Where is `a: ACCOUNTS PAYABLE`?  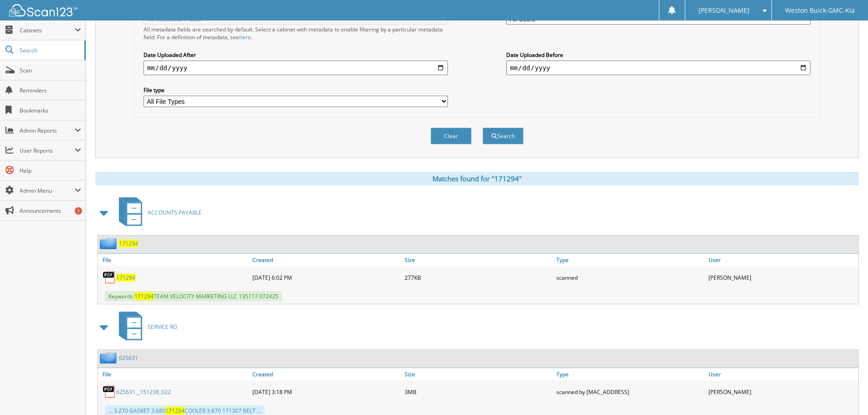
a: ACCOUNTS PAYABLE is located at coordinates (158, 212).